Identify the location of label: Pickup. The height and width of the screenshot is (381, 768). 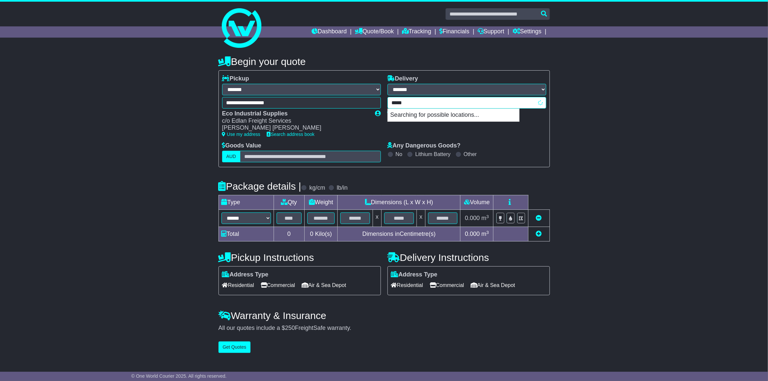
(236, 79).